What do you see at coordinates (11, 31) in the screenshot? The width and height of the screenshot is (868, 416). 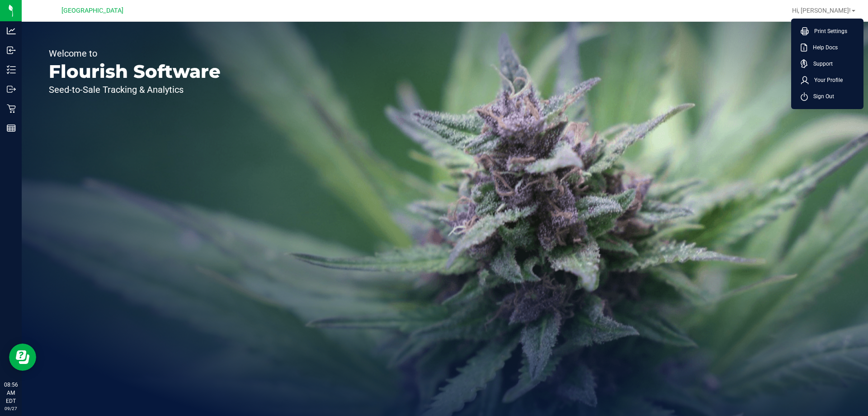 I see `inline-svg: Analytics` at bounding box center [11, 31].